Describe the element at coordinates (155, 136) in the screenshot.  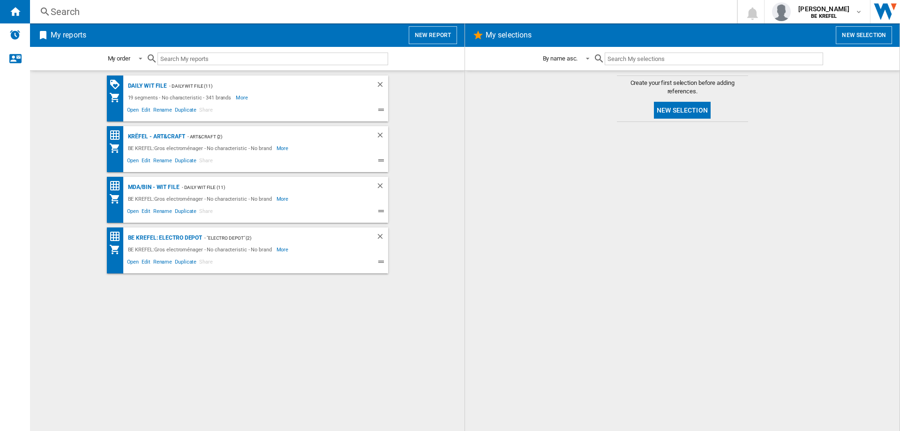
I see `div: Krëfel - Art&Craft` at that location.